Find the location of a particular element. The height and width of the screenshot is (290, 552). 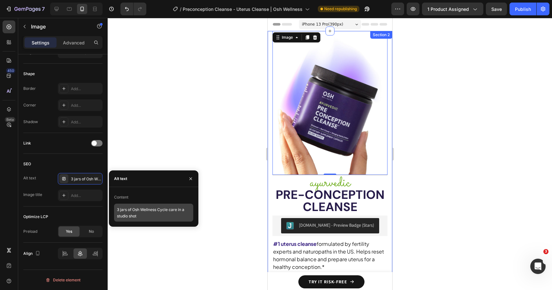

span: Need republishing is located at coordinates (340, 9).